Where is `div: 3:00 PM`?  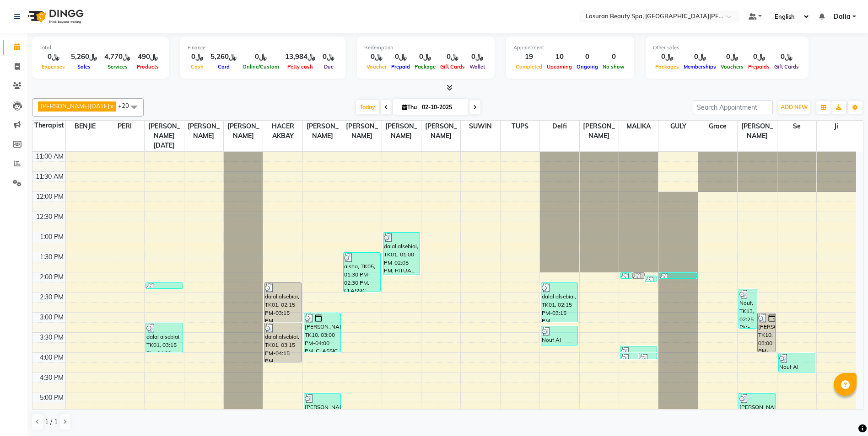 div: 3:00 PM is located at coordinates (52, 317).